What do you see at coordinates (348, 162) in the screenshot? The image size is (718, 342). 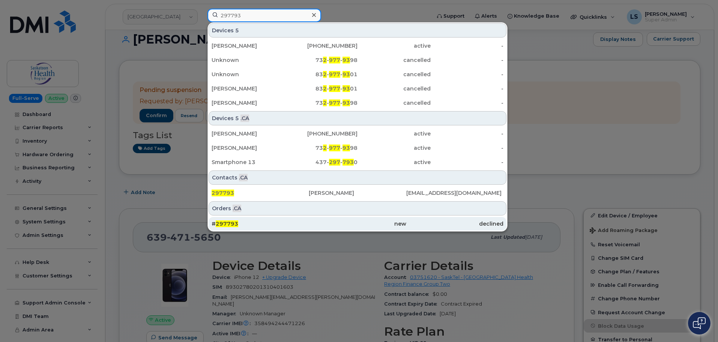 I see `span: 793` at bounding box center [348, 162].